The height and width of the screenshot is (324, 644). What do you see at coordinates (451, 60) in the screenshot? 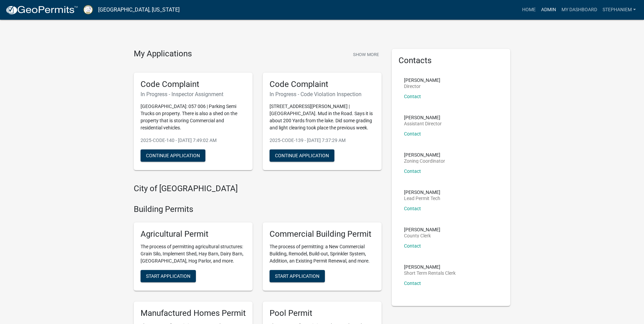
I see `h5: Contacts` at bounding box center [451, 60].